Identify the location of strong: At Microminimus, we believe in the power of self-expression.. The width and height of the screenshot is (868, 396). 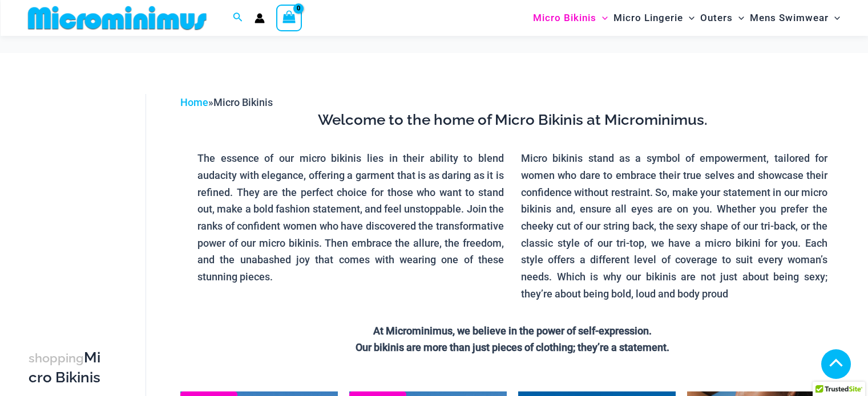
(512, 330).